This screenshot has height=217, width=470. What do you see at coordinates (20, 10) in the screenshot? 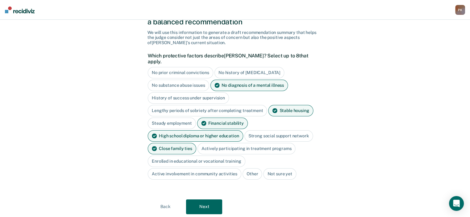
I see `img: Recidiviz` at bounding box center [20, 10].